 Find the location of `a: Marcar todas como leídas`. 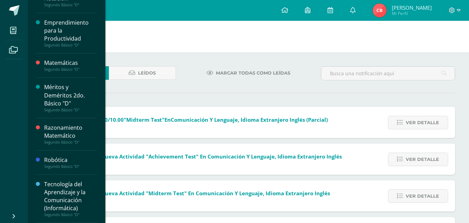

a: Marcar todas como leídas is located at coordinates (248, 73).